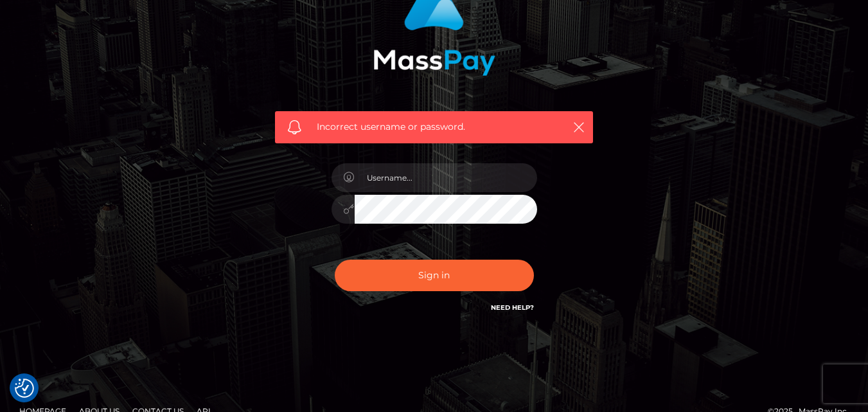 This screenshot has width=868, height=412. Describe the element at coordinates (434, 275) in the screenshot. I see `button: Sign in` at that location.